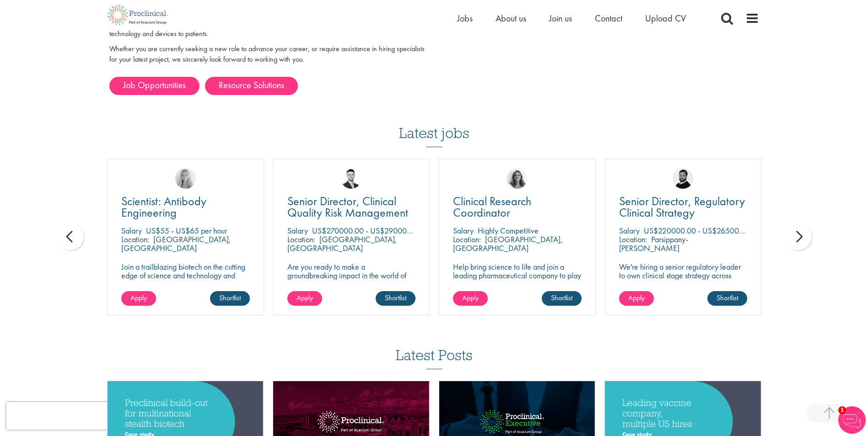 The height and width of the screenshot is (436, 868). What do you see at coordinates (608, 18) in the screenshot?
I see `span: Contact` at bounding box center [608, 18].